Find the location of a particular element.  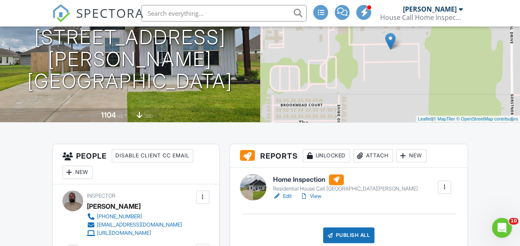

div: Disable Client CC Email is located at coordinates (152, 155).